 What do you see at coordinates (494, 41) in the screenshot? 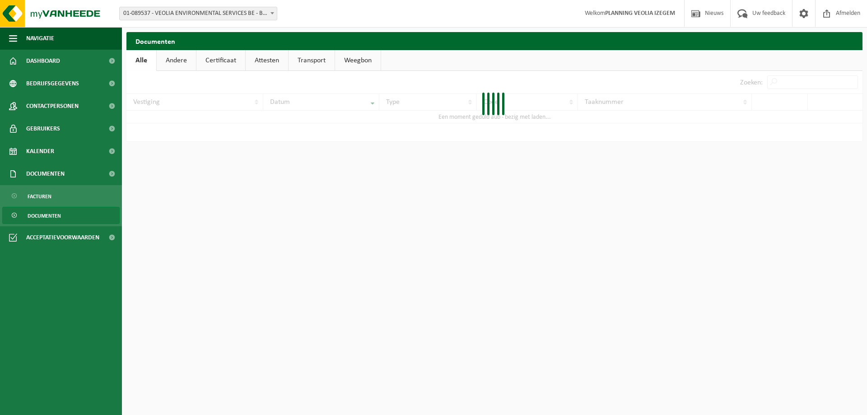
I see `h2: Documenten` at bounding box center [494, 41].